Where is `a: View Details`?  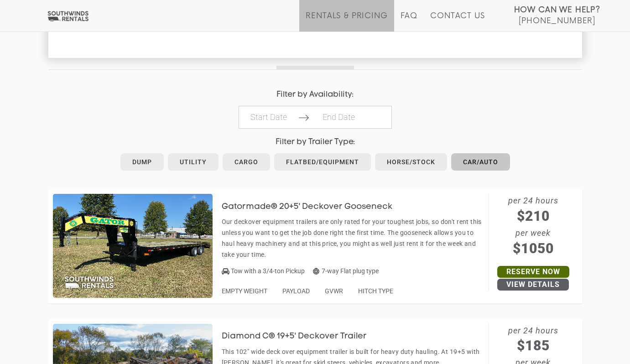
a: View Details is located at coordinates (533, 285).